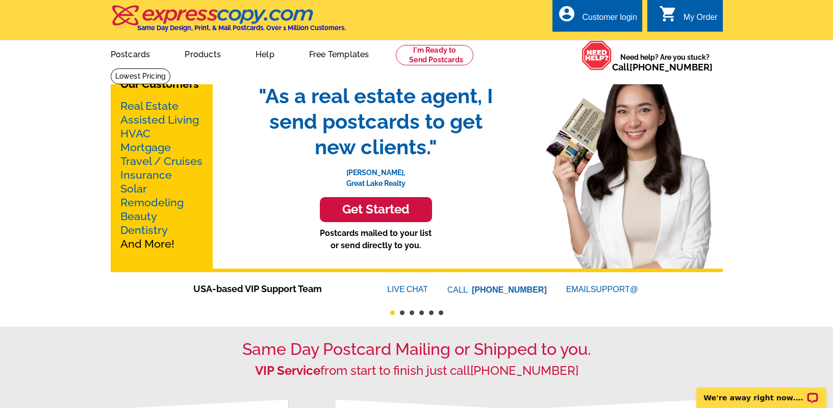 The width and height of the screenshot is (833, 408). Describe the element at coordinates (135, 133) in the screenshot. I see `a: HVAC` at that location.